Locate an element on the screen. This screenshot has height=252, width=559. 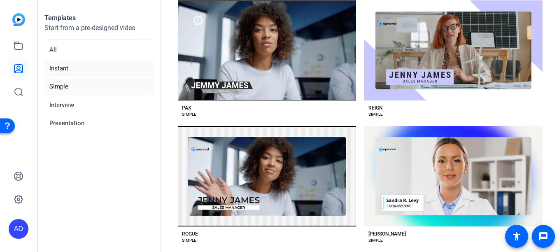
div: PAX is located at coordinates (186, 108).